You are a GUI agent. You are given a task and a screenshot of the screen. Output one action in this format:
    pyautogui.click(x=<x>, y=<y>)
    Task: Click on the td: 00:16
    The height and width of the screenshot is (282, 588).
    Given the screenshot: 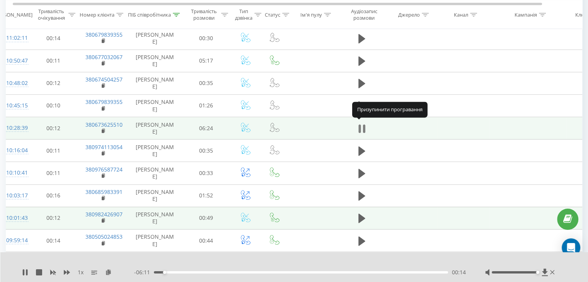 What is the action you would take?
    pyautogui.click(x=53, y=195)
    